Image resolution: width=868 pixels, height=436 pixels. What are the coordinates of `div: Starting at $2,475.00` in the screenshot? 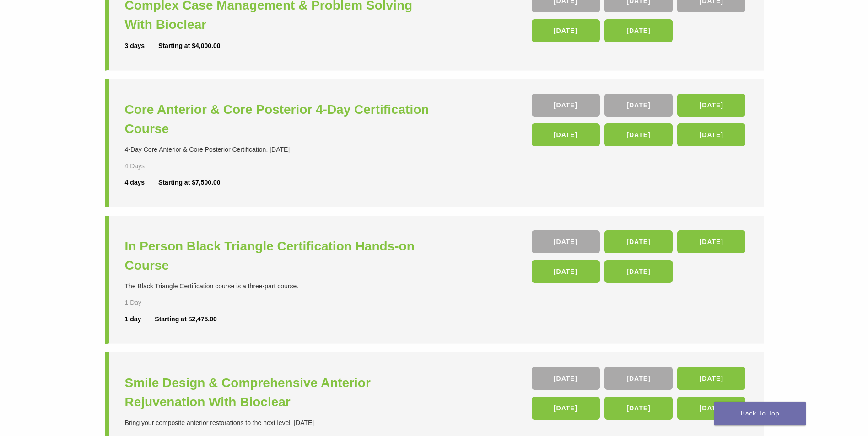 It's located at (185, 319).